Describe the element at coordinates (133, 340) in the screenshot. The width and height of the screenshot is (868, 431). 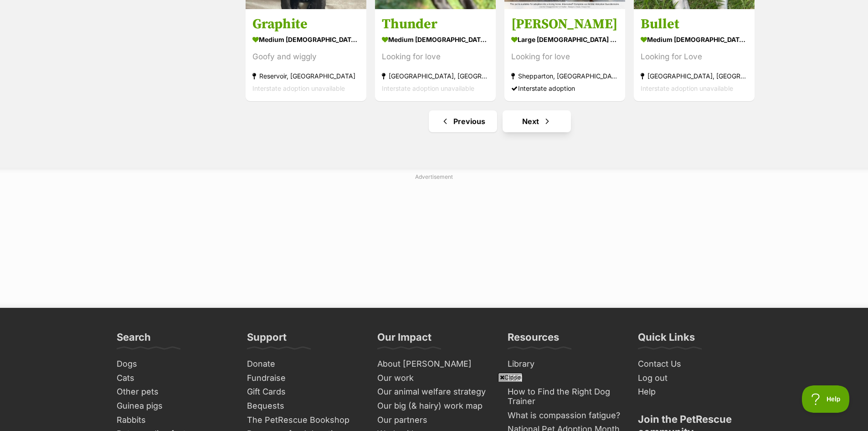
I see `h3: Search` at that location.